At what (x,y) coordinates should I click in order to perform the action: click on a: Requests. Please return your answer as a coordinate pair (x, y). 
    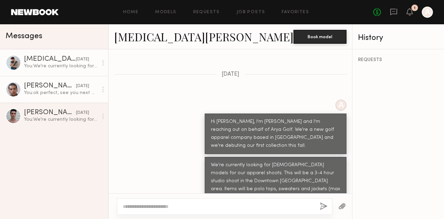
    Looking at the image, I should click on (206, 12).